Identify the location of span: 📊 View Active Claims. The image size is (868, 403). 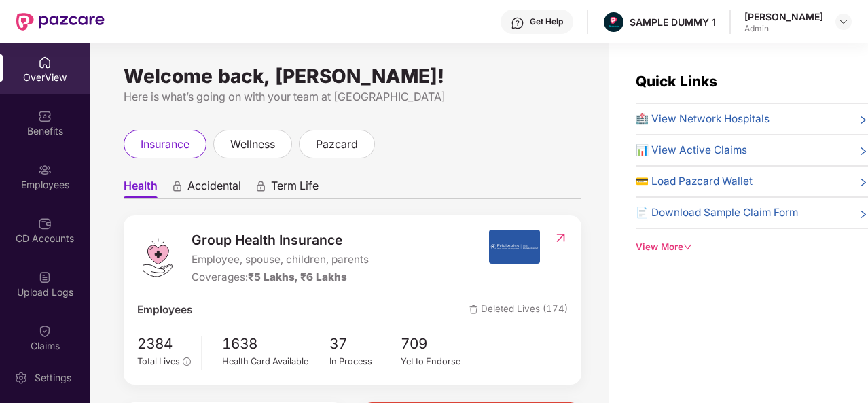
(691, 150).